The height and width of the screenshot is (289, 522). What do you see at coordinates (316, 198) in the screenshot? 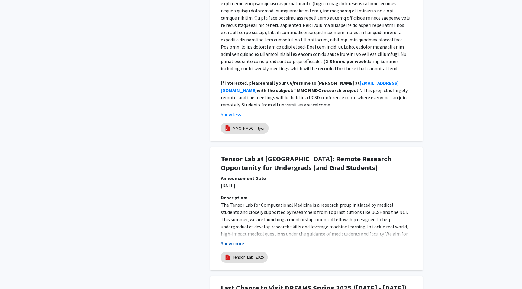
I see `div: Description:` at bounding box center [316, 198].